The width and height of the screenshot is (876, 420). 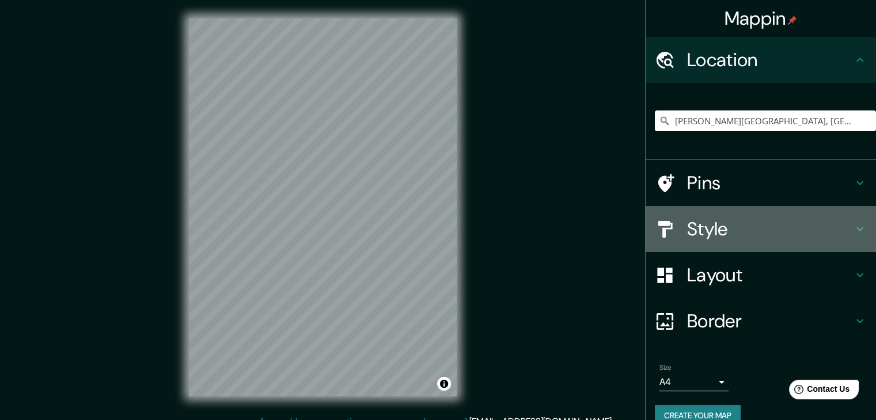 I want to click on h4: Style, so click(x=770, y=229).